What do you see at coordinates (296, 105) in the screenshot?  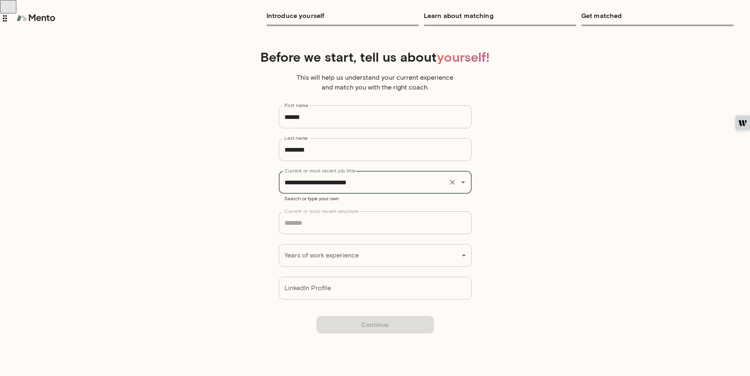 I see `label: First name` at bounding box center [296, 105].